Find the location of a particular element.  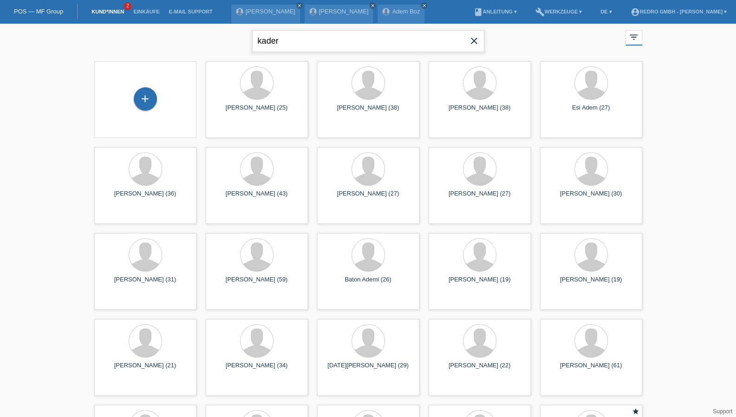

a: DE ▾ is located at coordinates (606, 12).